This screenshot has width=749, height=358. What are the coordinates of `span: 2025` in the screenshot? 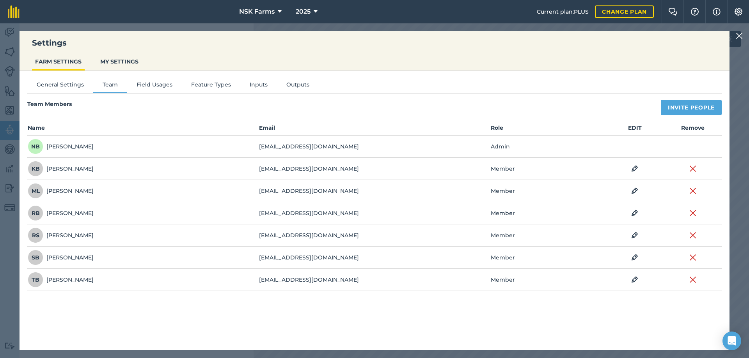 It's located at (303, 12).